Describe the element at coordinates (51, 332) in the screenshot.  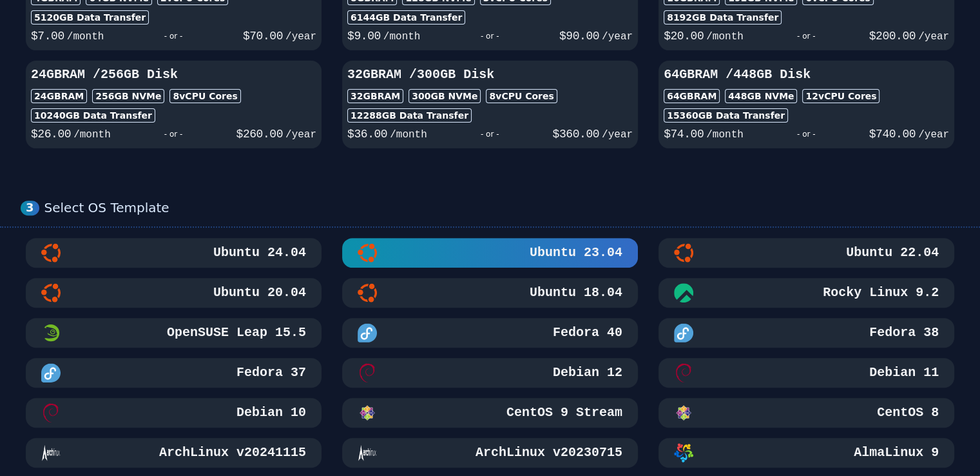
I see `img: OpenSUSE Leap 15.5 Minimal` at that location.